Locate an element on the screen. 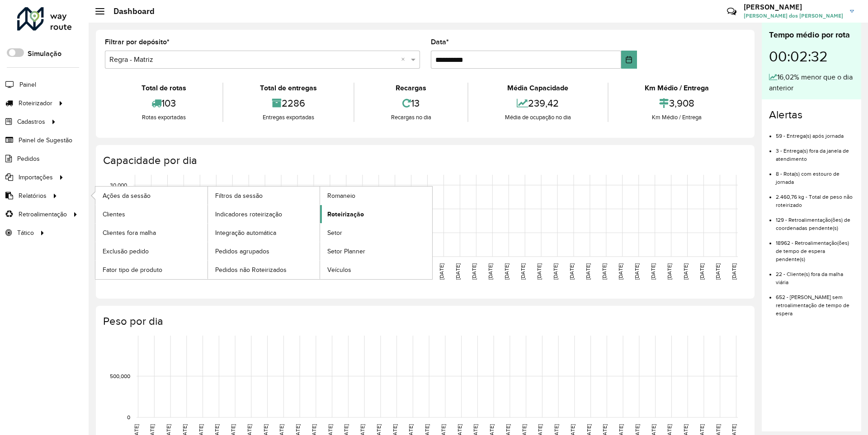 The image size is (868, 435). a: Indicadores roteirização is located at coordinates (264, 214).